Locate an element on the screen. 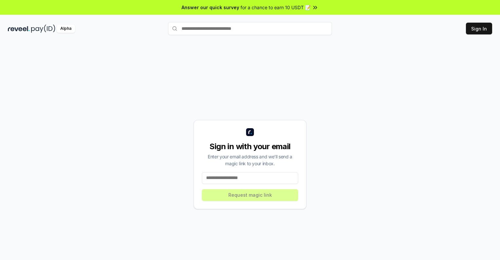  span: Answer our quick survey is located at coordinates (210, 7).